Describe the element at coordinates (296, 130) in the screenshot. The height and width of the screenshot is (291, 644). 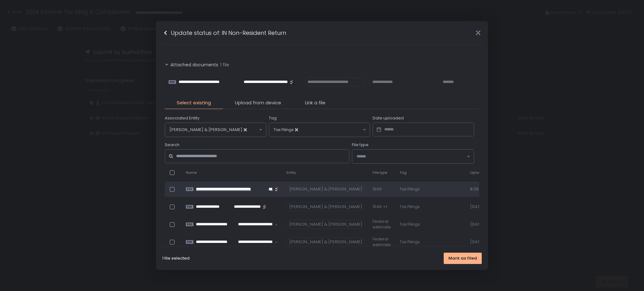
I see `button: Deselect Tax Filings` at that location.